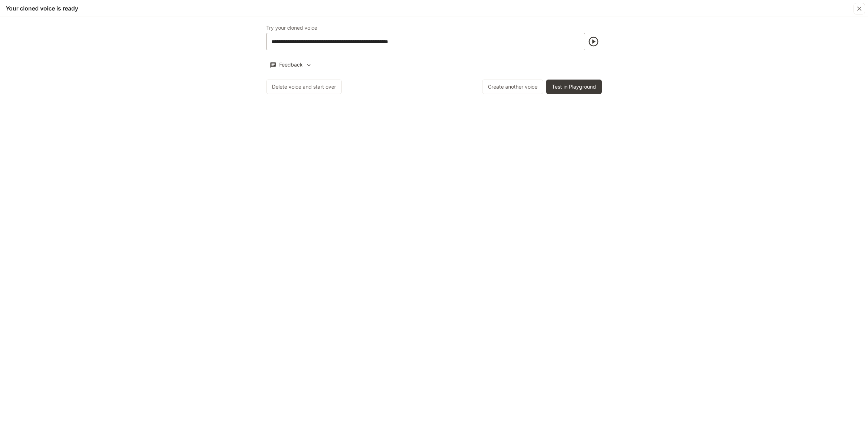 The width and height of the screenshot is (868, 422). What do you see at coordinates (291, 64) in the screenshot?
I see `button: Feedback` at bounding box center [291, 64].